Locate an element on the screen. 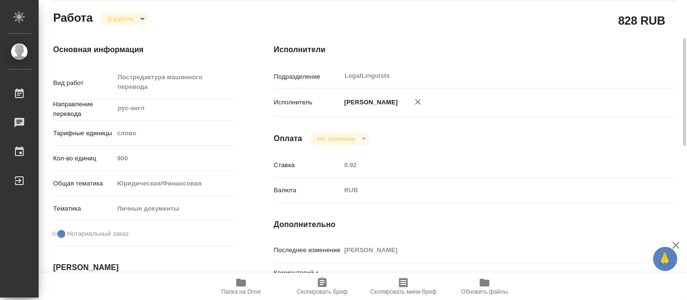 The image size is (687, 300). p: Общая тематика is located at coordinates (84, 184).